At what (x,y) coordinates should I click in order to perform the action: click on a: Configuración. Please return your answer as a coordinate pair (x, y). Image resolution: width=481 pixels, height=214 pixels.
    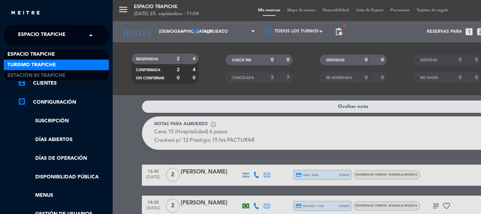
    Looking at the image, I should click on (63, 102).